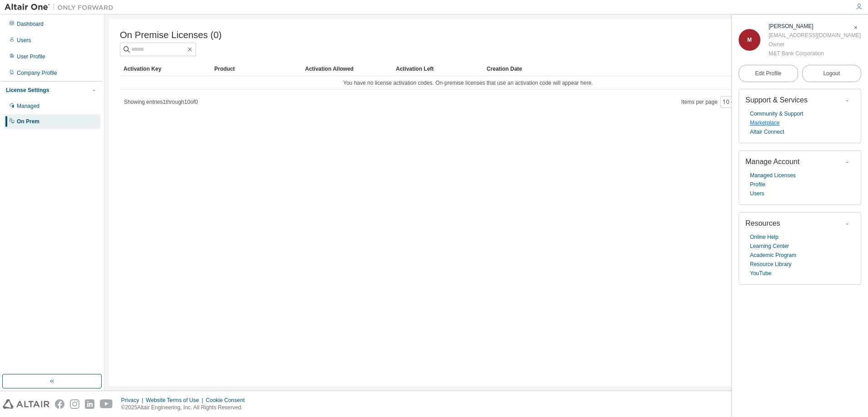 The image size is (868, 417). Describe the element at coordinates (757, 185) in the screenshot. I see `a: Profile` at that location.